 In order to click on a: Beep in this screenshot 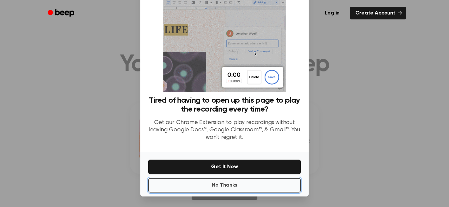, I will do `click(62, 13)`.